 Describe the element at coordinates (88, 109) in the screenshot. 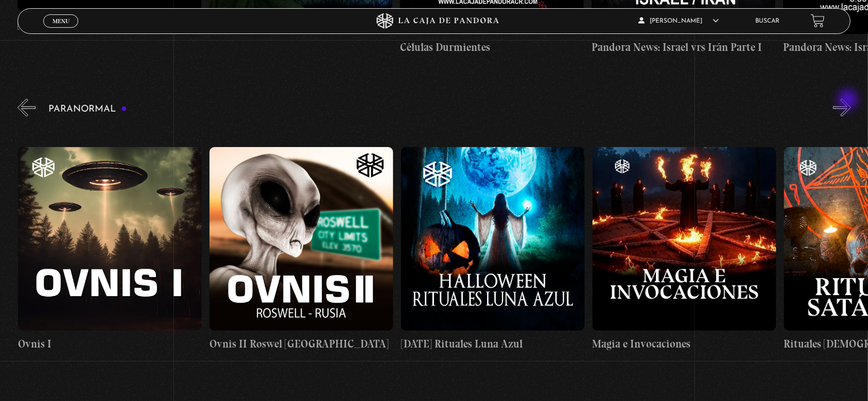

I see `h3: Paranormal` at that location.